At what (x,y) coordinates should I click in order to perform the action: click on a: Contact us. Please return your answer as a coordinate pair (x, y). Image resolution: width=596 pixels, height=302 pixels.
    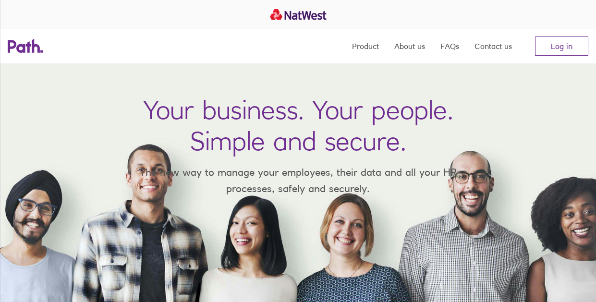
    Looking at the image, I should click on (493, 46).